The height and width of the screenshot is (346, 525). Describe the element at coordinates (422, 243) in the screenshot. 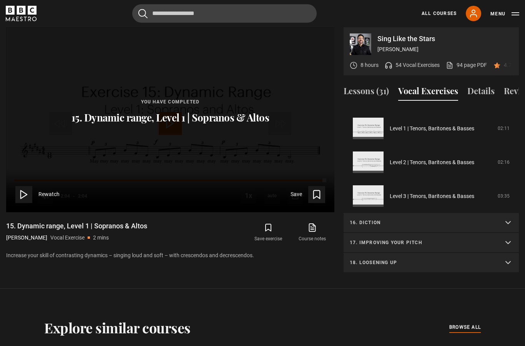

I see `p: 17. Improving your pitch` at that location.